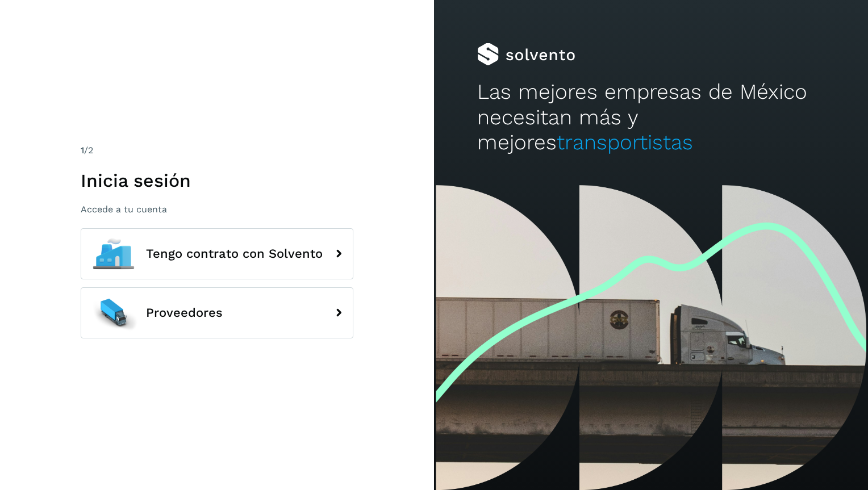 The width and height of the screenshot is (868, 490). What do you see at coordinates (217, 181) in the screenshot?
I see `h1: Inicia sesión` at bounding box center [217, 181].